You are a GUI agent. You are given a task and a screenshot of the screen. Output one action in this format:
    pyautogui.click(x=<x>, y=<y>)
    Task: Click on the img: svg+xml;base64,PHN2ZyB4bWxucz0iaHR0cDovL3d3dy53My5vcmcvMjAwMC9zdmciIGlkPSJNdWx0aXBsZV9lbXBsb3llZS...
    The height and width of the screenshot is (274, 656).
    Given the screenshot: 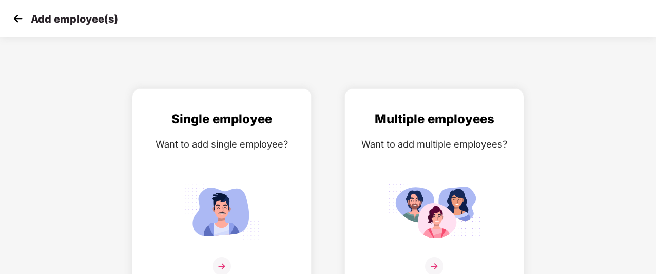 What is the action you would take?
    pyautogui.click(x=434, y=211)
    